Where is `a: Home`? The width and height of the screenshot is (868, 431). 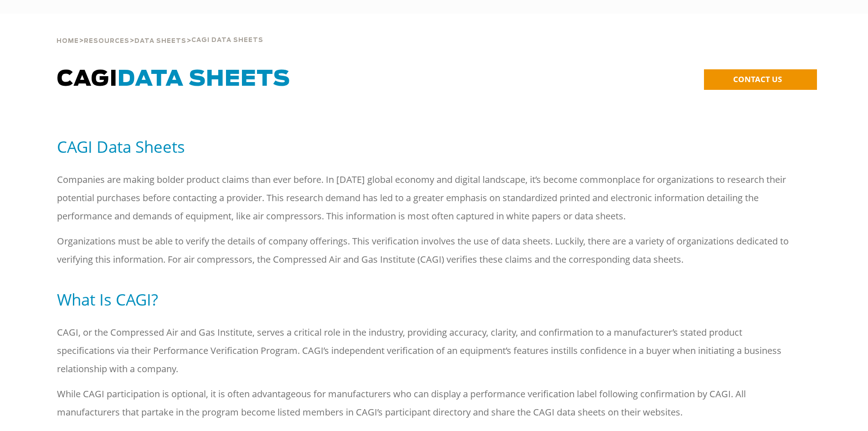
a: Home is located at coordinates (68, 40).